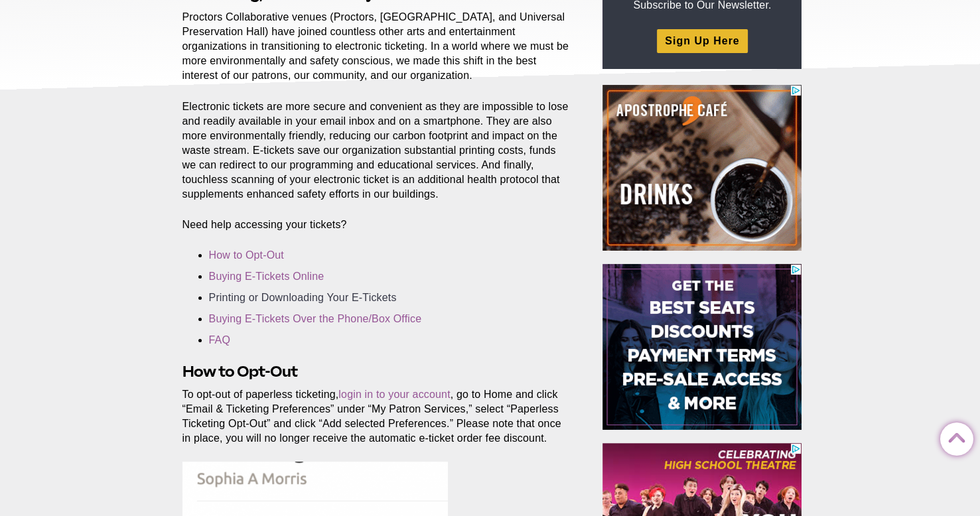  I want to click on p: To opt-out of paperless ticketing, , go to Home and click “Email & Ticketing Preferences” under “..., so click(378, 416).